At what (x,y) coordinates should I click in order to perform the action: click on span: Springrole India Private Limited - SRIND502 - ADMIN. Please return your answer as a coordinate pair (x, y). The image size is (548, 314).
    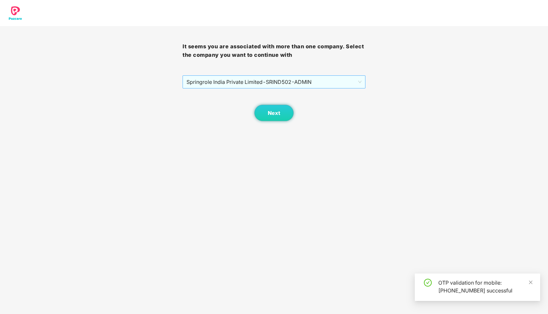
    Looking at the image, I should click on (274, 82).